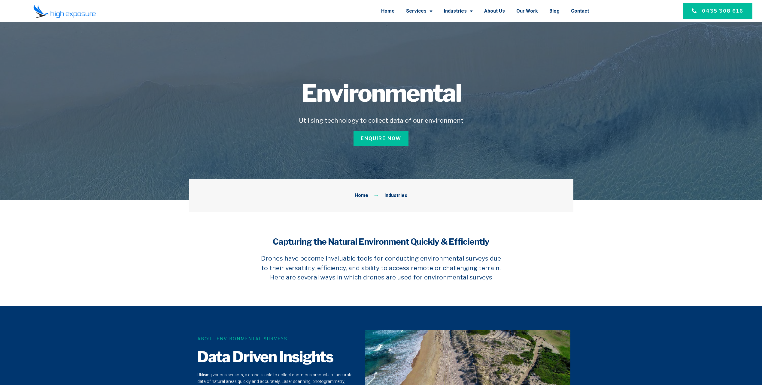 The image size is (762, 385). Describe the element at coordinates (381, 139) in the screenshot. I see `a: Enquire Now` at that location.